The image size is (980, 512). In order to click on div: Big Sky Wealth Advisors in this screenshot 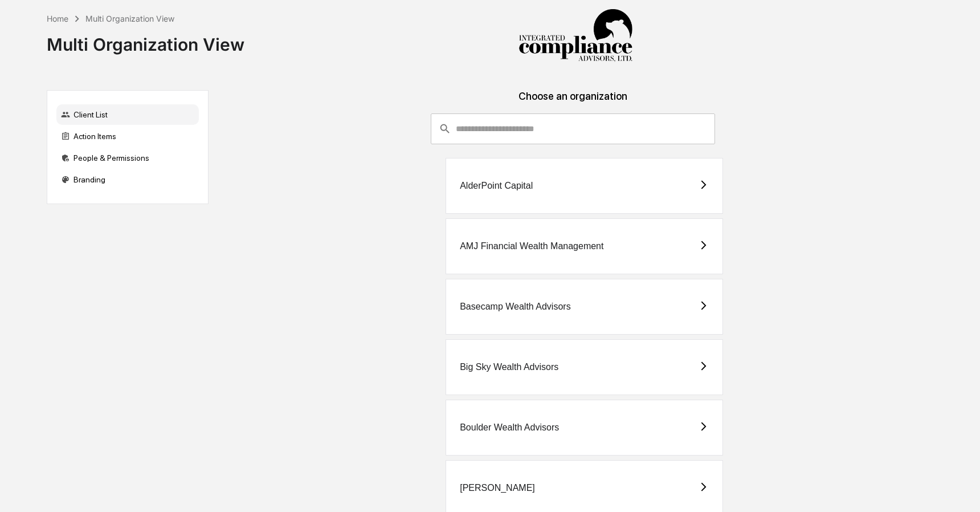, I will do `click(509, 367)`.